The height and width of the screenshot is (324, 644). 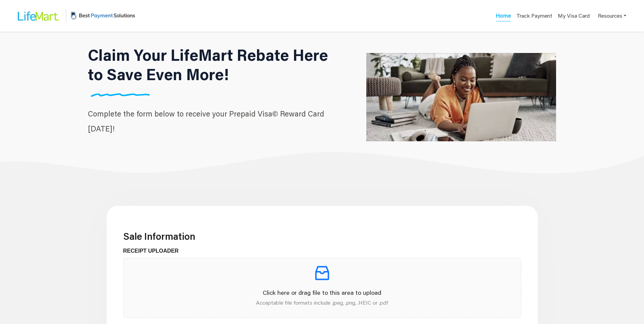 What do you see at coordinates (322, 303) in the screenshot?
I see `p: Acceptable file formats include .jpeg, .png, .HEIC or .pdf` at bounding box center [322, 303].